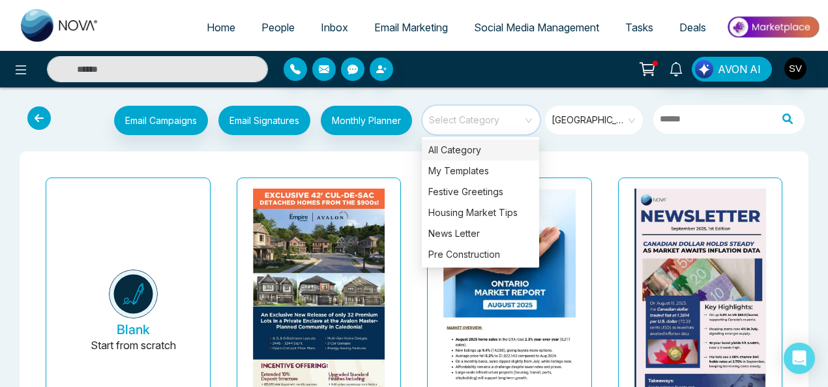  I want to click on a: Email Signatures, so click(259, 122).